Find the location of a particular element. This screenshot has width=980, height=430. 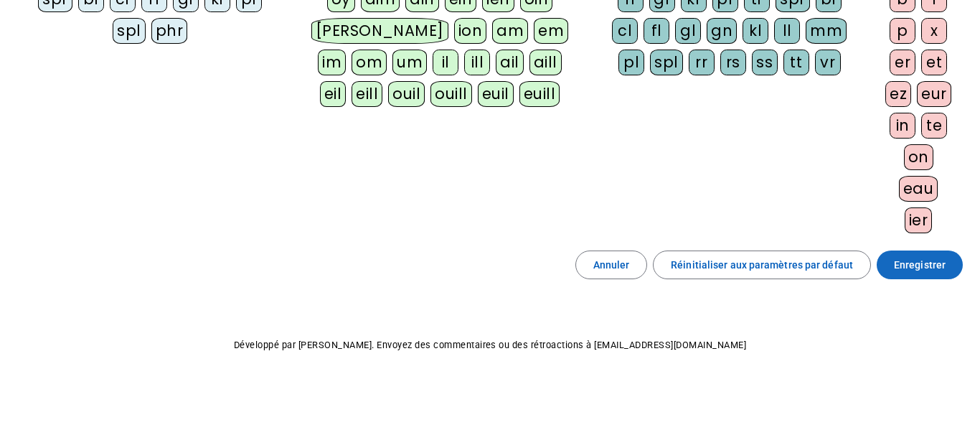

button: Annuler is located at coordinates (612, 264).